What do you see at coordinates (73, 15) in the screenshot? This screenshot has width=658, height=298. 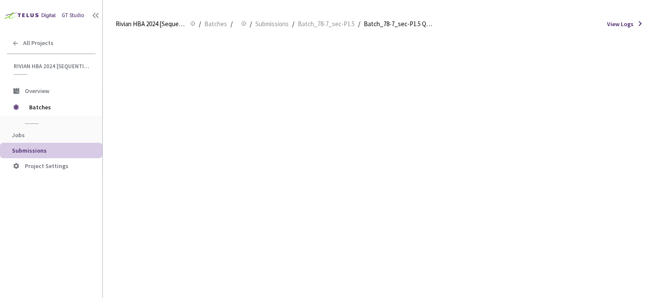 I see `div: GT Studio` at bounding box center [73, 15].